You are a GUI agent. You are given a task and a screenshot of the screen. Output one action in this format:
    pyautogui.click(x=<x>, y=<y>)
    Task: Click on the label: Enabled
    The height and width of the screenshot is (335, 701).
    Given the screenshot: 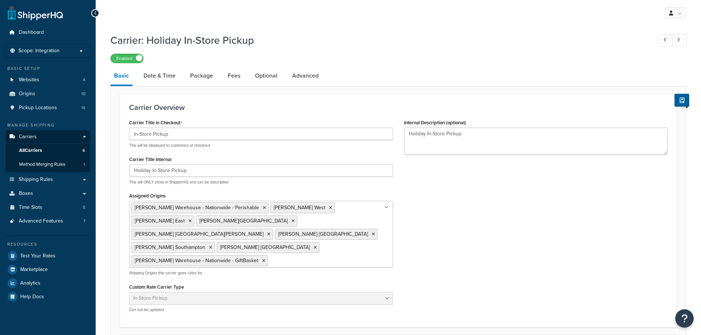 What is the action you would take?
    pyautogui.click(x=127, y=58)
    